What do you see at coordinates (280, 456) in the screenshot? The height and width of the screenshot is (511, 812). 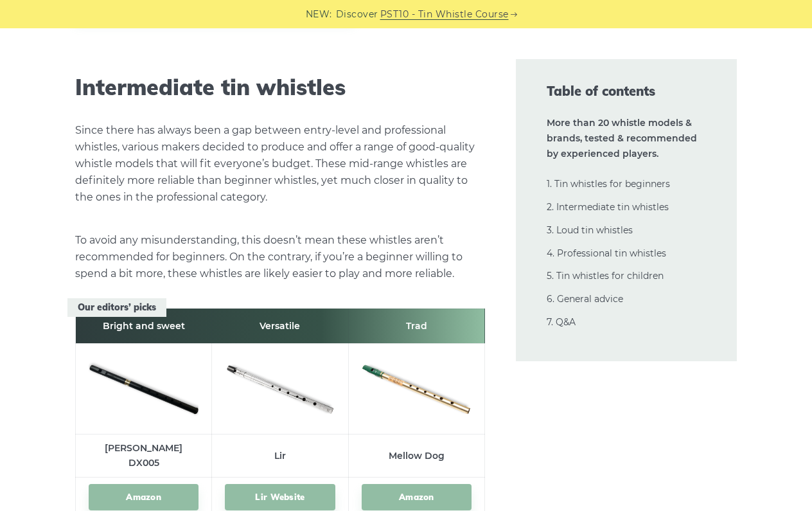 I see `td: Lir` at bounding box center [280, 456].